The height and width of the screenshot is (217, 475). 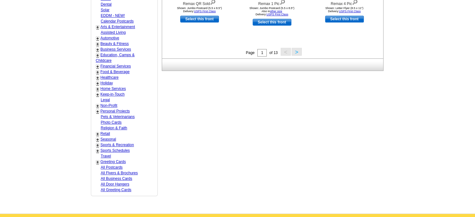 I want to click on a: Greeting Cards, so click(x=113, y=162).